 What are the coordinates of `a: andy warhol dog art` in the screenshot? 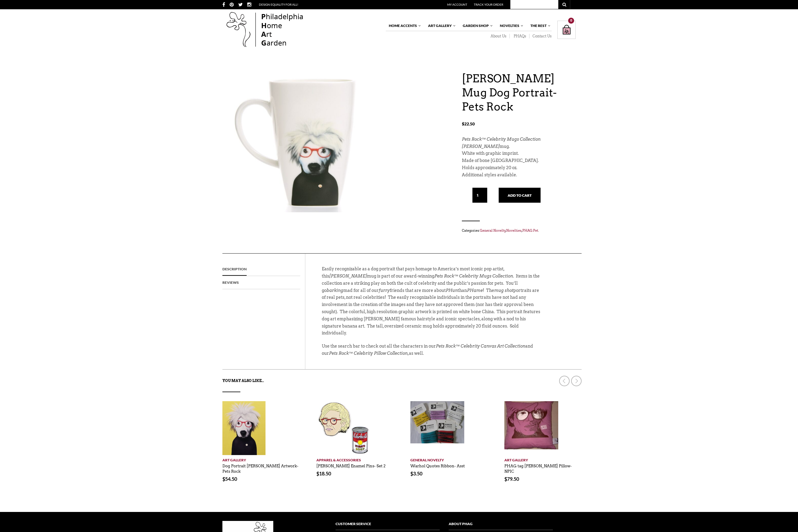 It's located at (244, 428).